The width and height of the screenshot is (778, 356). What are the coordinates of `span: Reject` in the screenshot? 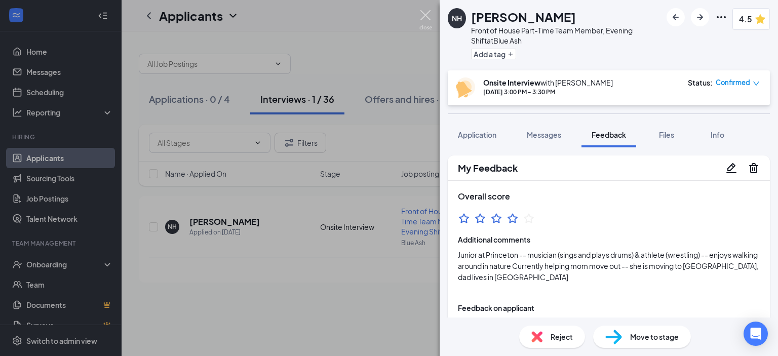 It's located at (561, 337).